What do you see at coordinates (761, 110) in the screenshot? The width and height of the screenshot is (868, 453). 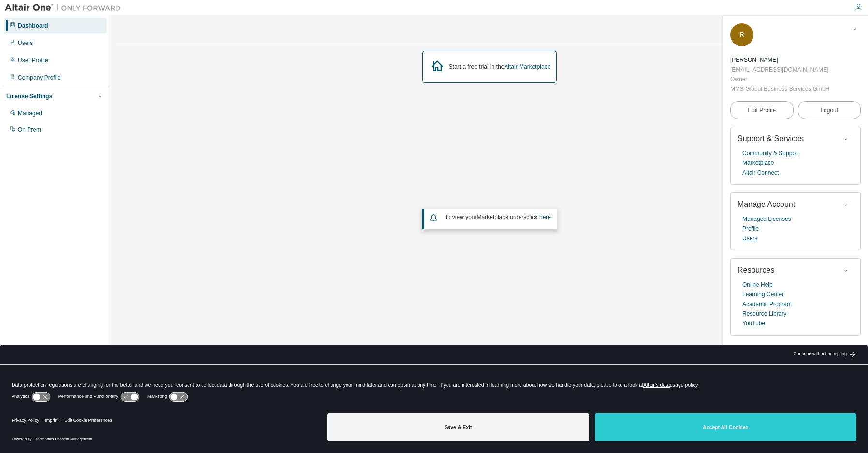 I see `a: Edit Profile` at bounding box center [761, 110].